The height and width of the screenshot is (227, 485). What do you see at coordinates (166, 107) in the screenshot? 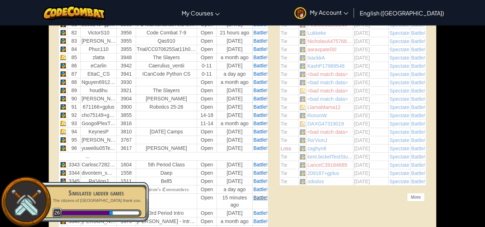
I see `td: Robotics 25-26` at bounding box center [166, 107].